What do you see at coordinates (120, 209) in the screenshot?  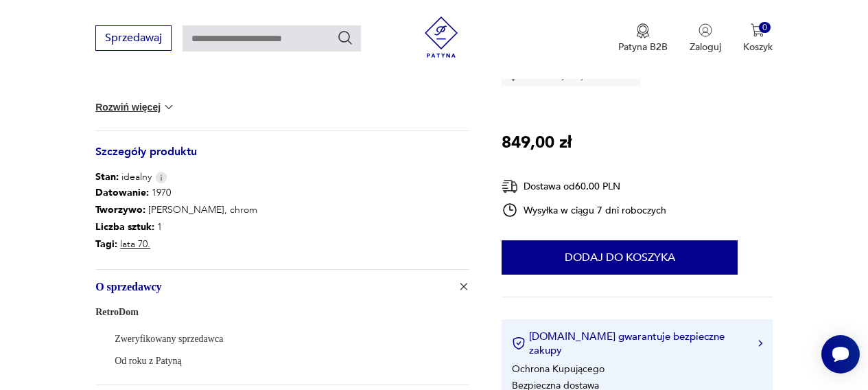 I see `b: Tworzywo :` at bounding box center [120, 209].